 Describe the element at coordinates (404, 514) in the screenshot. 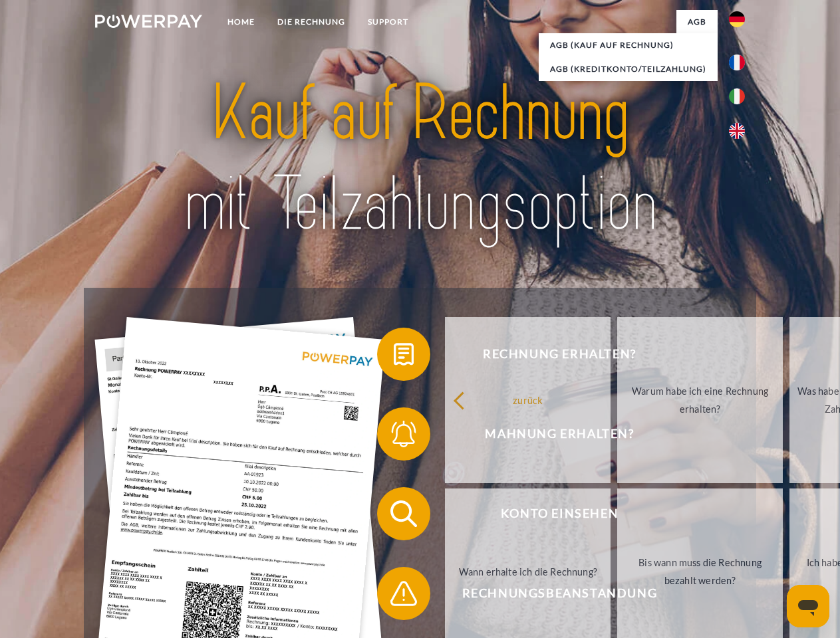

I see `img: qb_search.svg` at that location.